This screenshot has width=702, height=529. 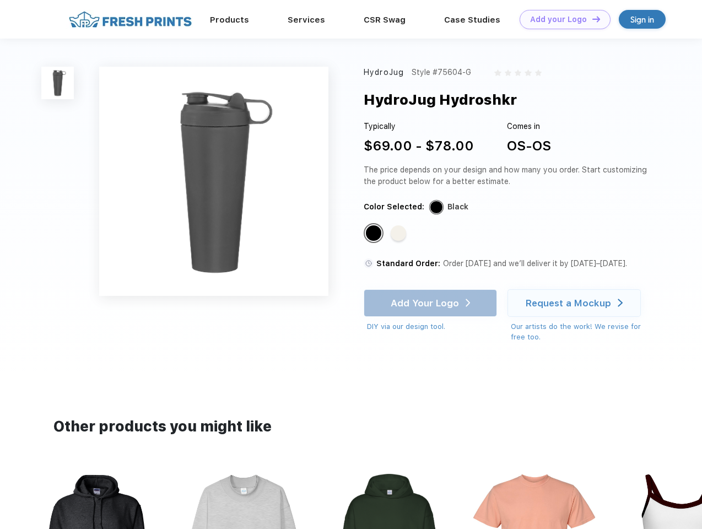 I want to click on span: Standard Order:, so click(x=408, y=263).